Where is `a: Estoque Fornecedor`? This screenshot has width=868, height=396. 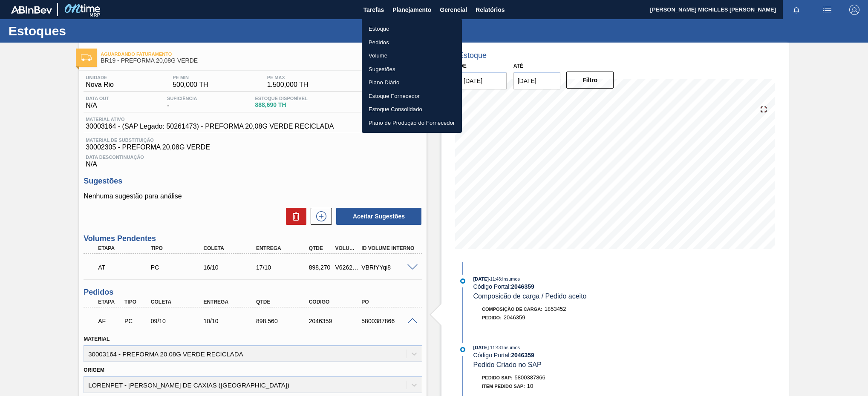
a: Estoque Fornecedor is located at coordinates (412, 96).